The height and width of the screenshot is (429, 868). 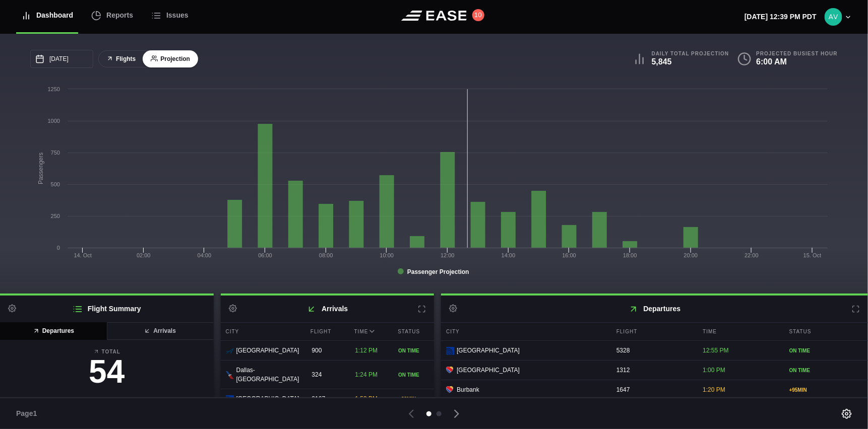 What do you see at coordinates (691, 255) in the screenshot?
I see `text: 20:00` at bounding box center [691, 255].